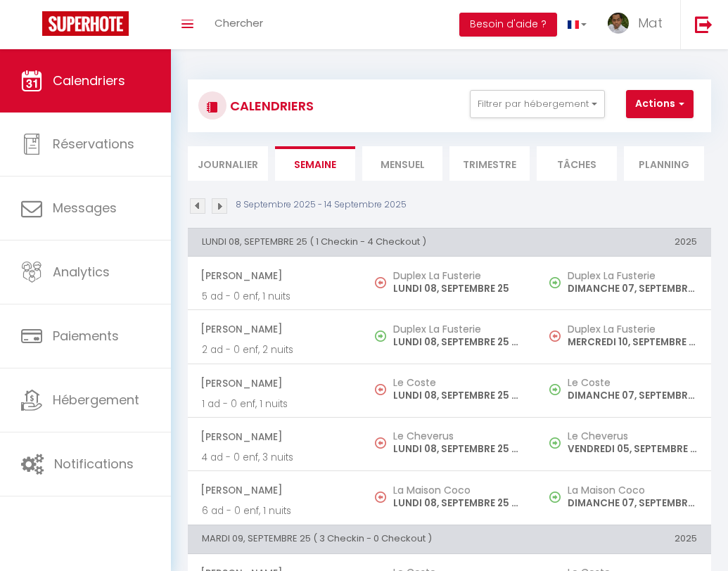  Describe the element at coordinates (321, 204) in the screenshot. I see `p: 8 Septembre 2025 - 14 Septembre 2025` at that location.